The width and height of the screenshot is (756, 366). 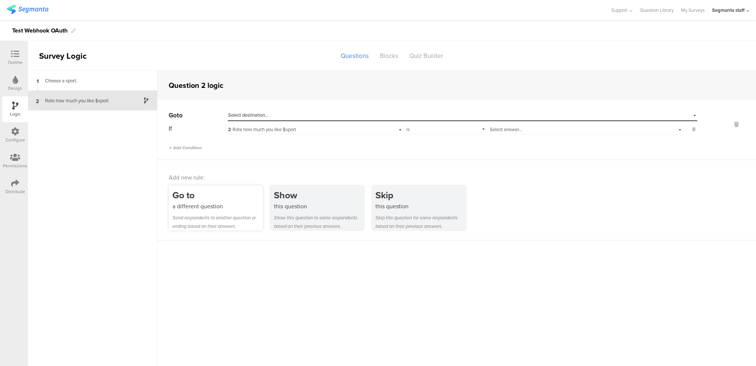 I want to click on div: If, so click(x=198, y=128).